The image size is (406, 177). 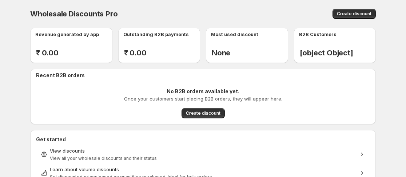 What do you see at coordinates (203, 91) in the screenshot?
I see `p: No B2B orders available yet.` at bounding box center [203, 91].